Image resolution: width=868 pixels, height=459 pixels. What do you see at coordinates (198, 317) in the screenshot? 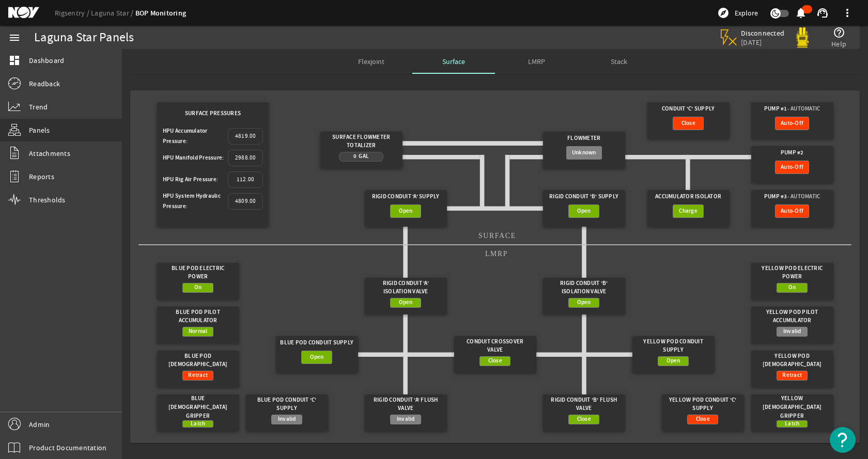
I see `div: Blue Pod Pilot Accumulator` at bounding box center [198, 317].